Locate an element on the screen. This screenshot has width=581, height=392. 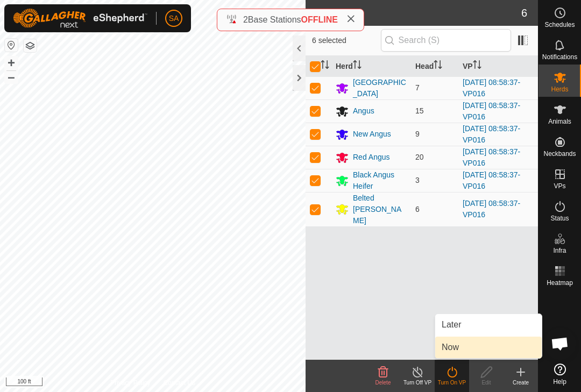
span: 15 is located at coordinates (420, 111).